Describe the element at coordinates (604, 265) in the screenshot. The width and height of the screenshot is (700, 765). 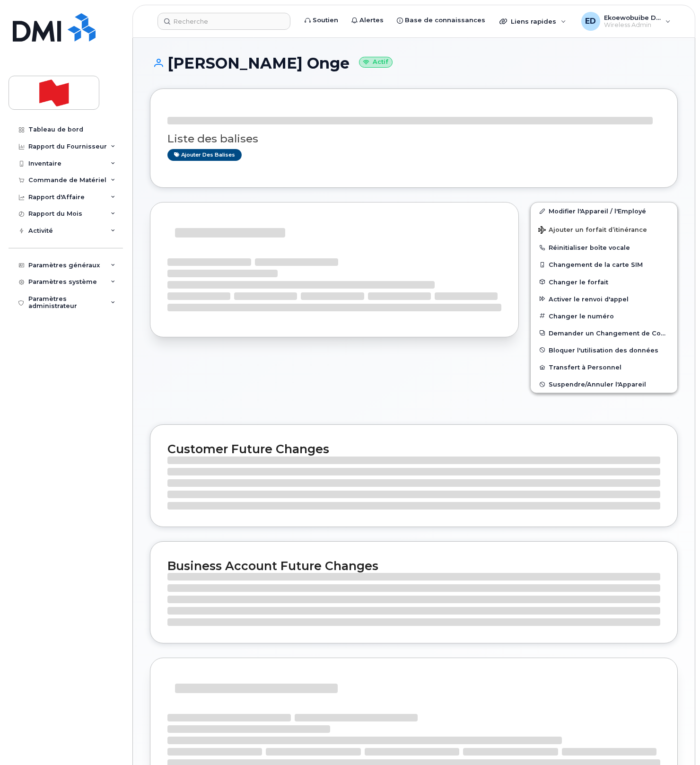
I see `button: Changement de la carte SIM` at that location.